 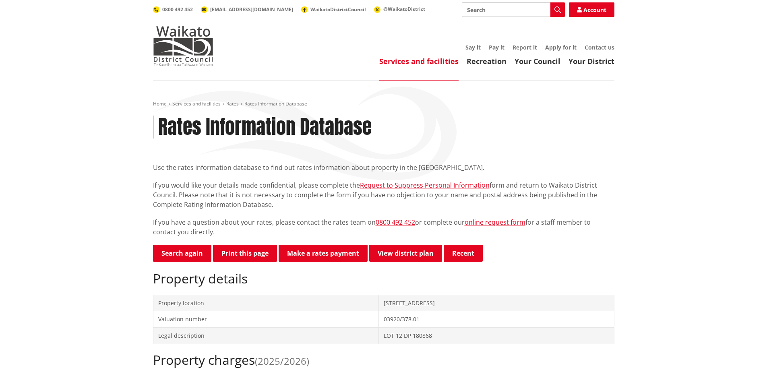 What do you see at coordinates (265, 127) in the screenshot?
I see `h1: Rates Information Database` at bounding box center [265, 127].